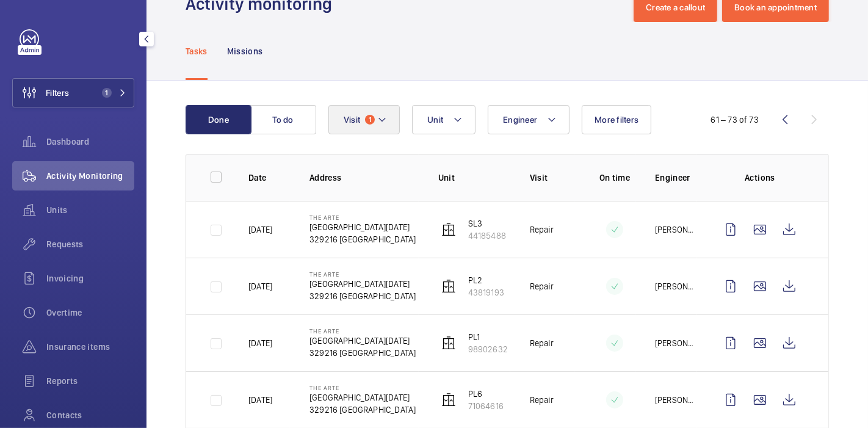 Image resolution: width=868 pixels, height=428 pixels. What do you see at coordinates (352, 120) in the screenshot?
I see `span: Visit` at bounding box center [352, 120].